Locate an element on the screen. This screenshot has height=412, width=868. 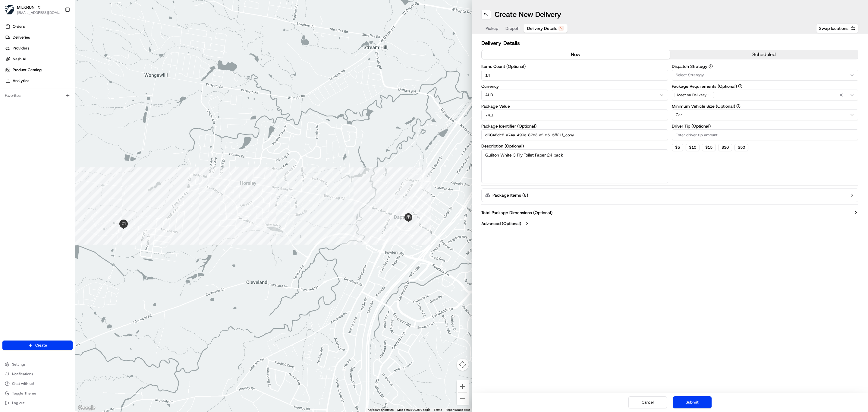
button: now is located at coordinates (576, 54).